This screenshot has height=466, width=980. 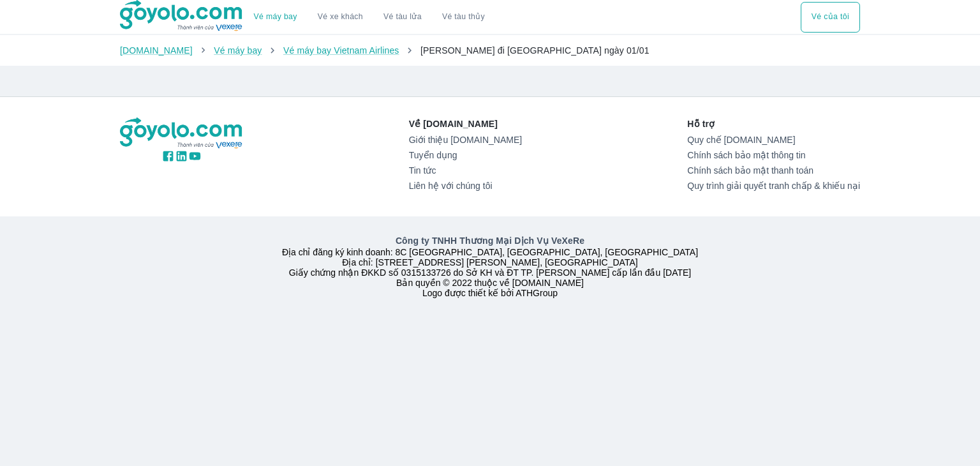 I want to click on a: Tuyển dụng, so click(x=465, y=155).